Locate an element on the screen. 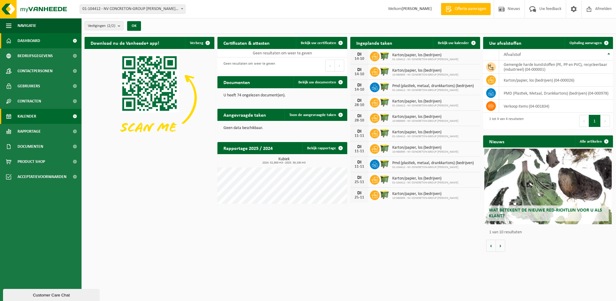 This screenshot has height=301, width=616. span: Ophaling aanvragen is located at coordinates (585, 43).